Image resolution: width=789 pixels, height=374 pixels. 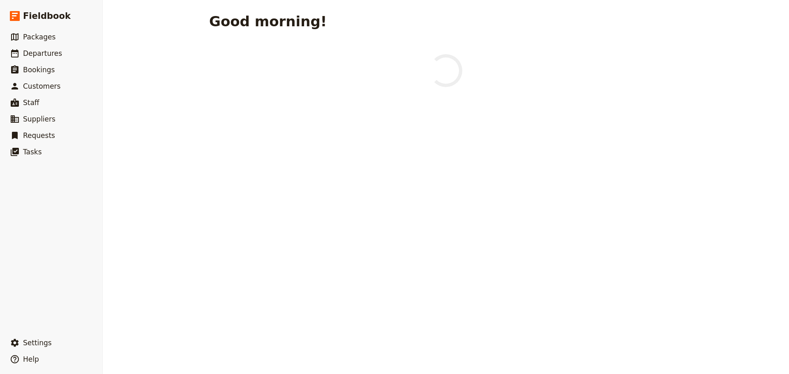 I want to click on span: Packages, so click(x=39, y=37).